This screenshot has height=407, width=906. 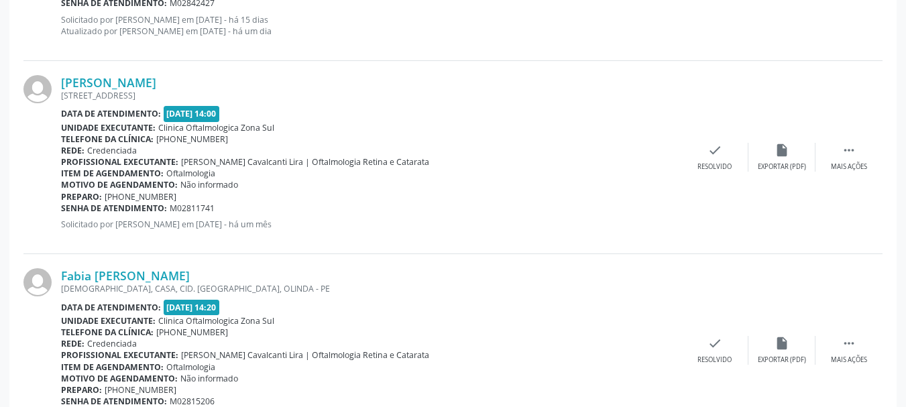 I want to click on span: M02811741, so click(x=192, y=208).